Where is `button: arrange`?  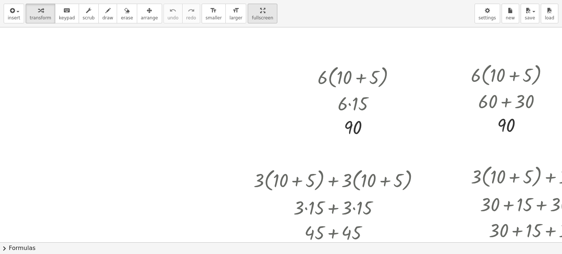
button: arrange is located at coordinates (149, 14).